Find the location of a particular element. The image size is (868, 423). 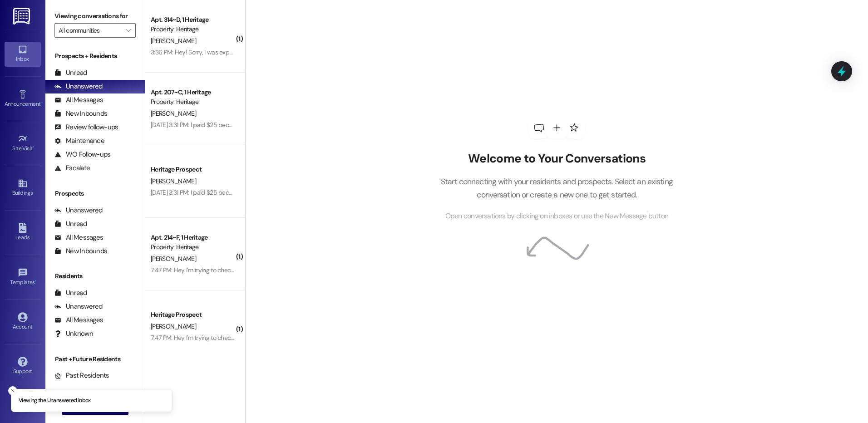

input: All communities is located at coordinates (90, 31).